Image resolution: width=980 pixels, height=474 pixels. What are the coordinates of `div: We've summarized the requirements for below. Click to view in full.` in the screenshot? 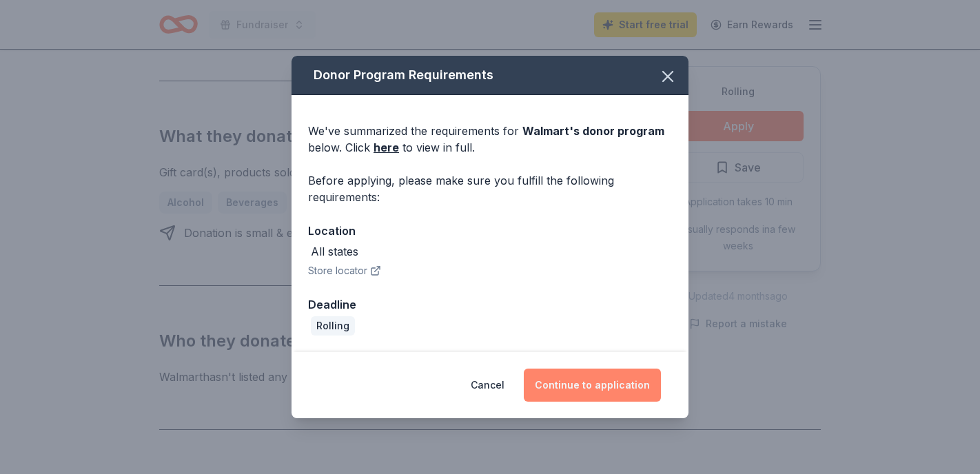 It's located at (490, 139).